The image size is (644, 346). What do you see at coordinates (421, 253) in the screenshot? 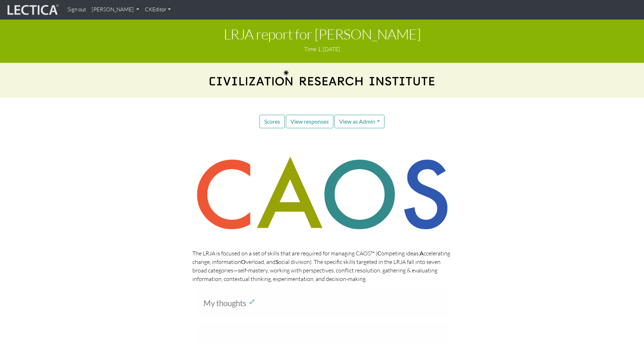
I see `strong: A` at bounding box center [421, 253].